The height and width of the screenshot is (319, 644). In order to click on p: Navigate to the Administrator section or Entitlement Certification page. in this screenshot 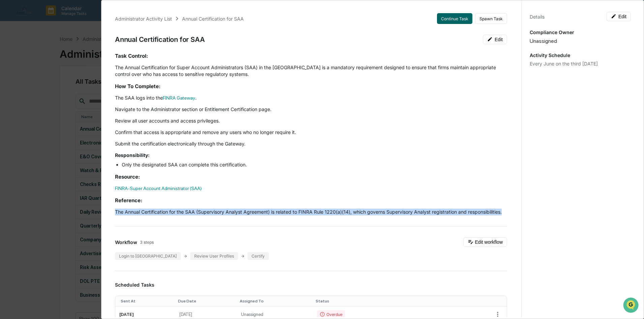, I will do `click(311, 109)`.